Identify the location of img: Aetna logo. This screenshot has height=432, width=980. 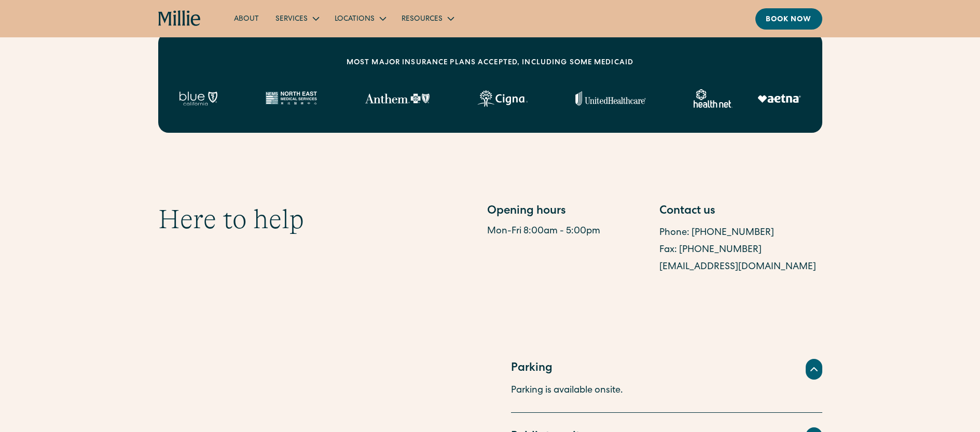
(779, 99).